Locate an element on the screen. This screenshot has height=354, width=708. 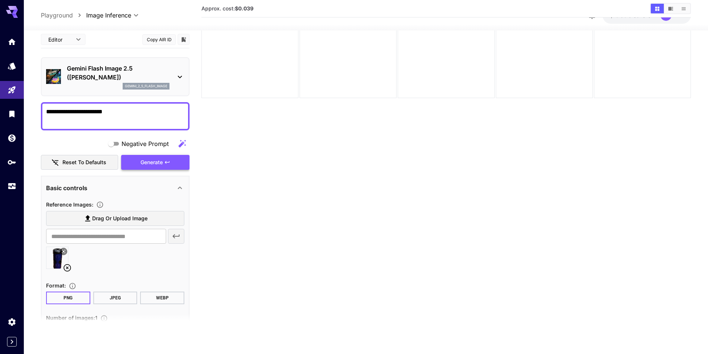
span: Approx. cost: is located at coordinates (227, 8).